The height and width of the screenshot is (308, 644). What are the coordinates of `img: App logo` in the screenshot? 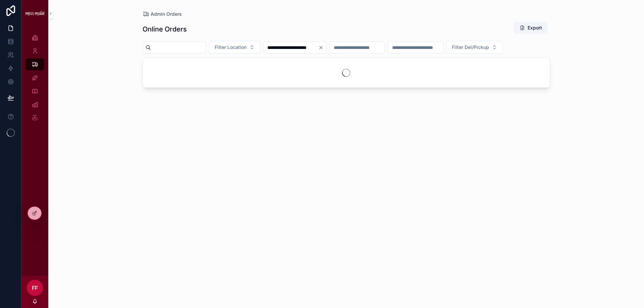 It's located at (35, 13).